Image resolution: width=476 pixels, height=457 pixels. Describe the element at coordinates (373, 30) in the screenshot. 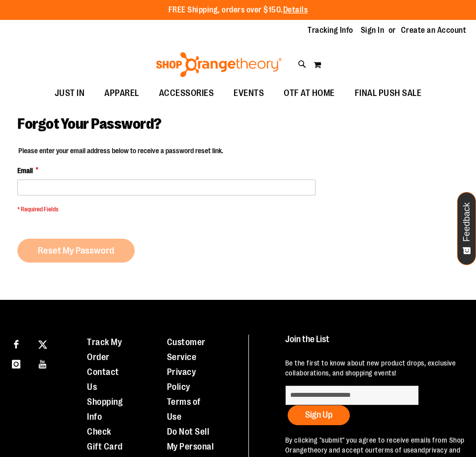

I see `a: Sign In` at that location.